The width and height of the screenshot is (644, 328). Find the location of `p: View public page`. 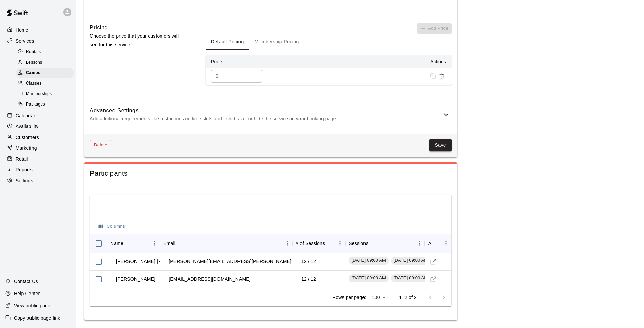

p: View public page is located at coordinates (32, 306).